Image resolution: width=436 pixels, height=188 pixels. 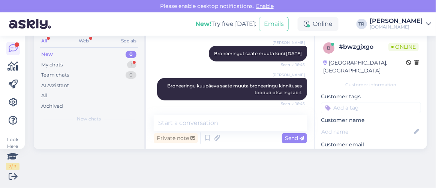 What do you see at coordinates (329, 48) in the screenshot?
I see `span: b` at bounding box center [329, 48].